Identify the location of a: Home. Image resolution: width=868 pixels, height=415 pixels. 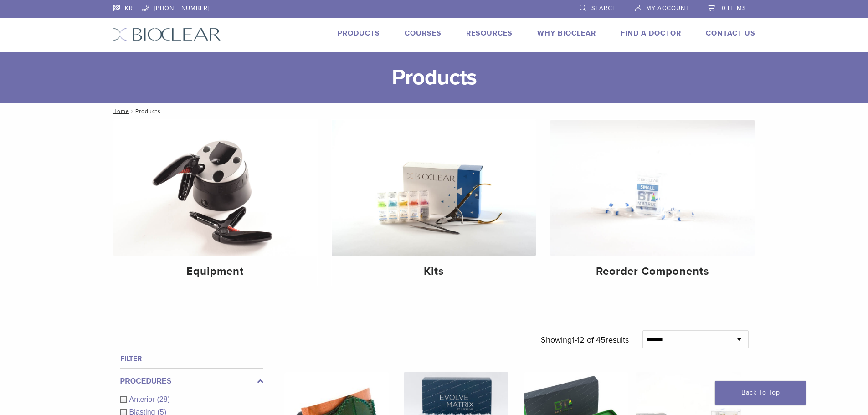
(120, 111).